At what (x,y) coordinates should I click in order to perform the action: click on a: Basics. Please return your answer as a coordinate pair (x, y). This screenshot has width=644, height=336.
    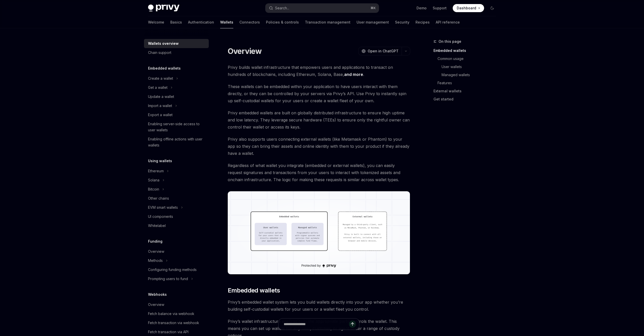
    Looking at the image, I should click on (176, 22).